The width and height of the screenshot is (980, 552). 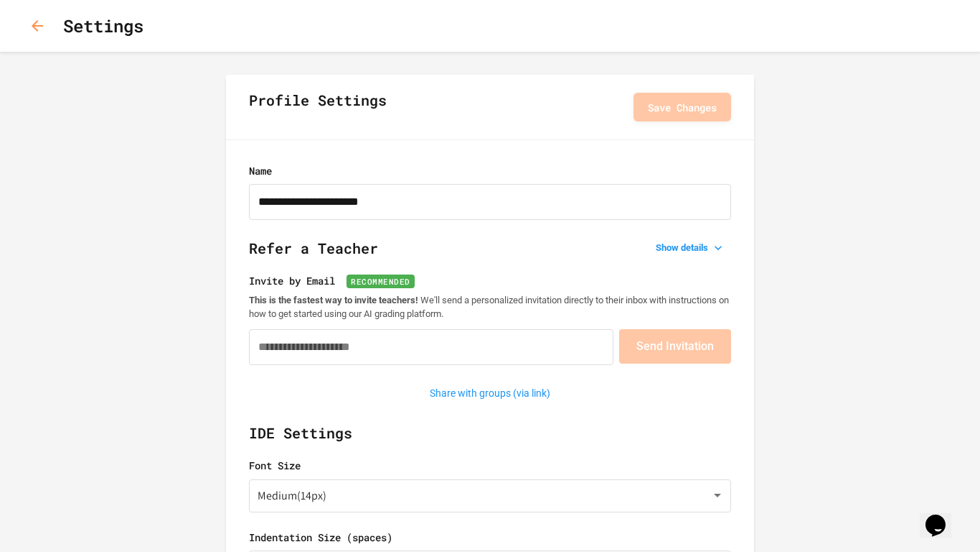 I want to click on label: Invite by Email, so click(x=490, y=280).